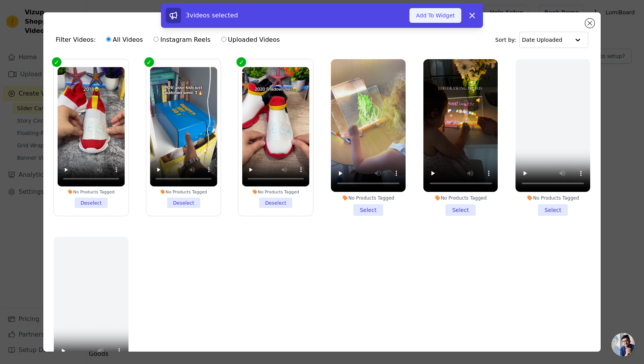 The width and height of the screenshot is (644, 364). Describe the element at coordinates (250, 40) in the screenshot. I see `label: Uploaded Videos` at that location.